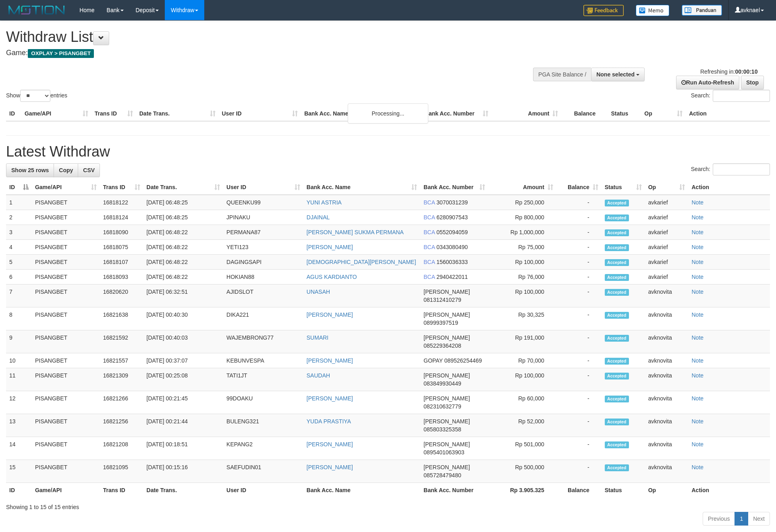  What do you see at coordinates (746, 72) in the screenshot?
I see `strong: 00:00:10` at bounding box center [746, 72].